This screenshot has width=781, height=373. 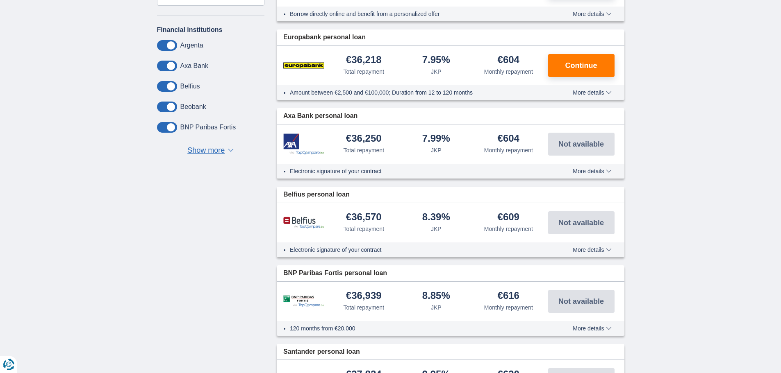 What do you see at coordinates (210, 151) in the screenshot?
I see `button: Show more ▼` at bounding box center [210, 151].